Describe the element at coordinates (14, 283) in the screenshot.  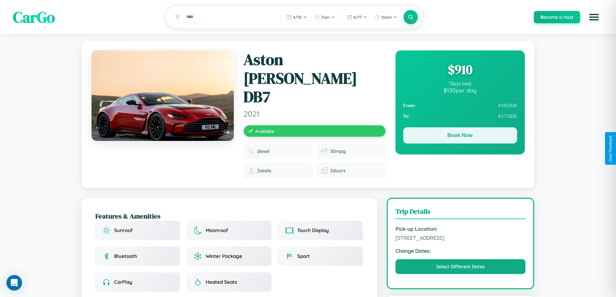
I see `div: Open Intercom Messenger` at that location.